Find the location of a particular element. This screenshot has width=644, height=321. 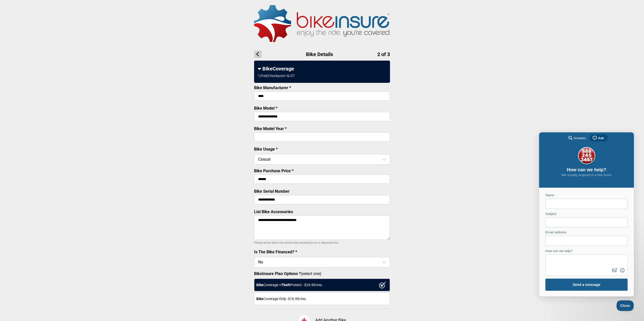

label: Bike Model Year * is located at coordinates (270, 128).